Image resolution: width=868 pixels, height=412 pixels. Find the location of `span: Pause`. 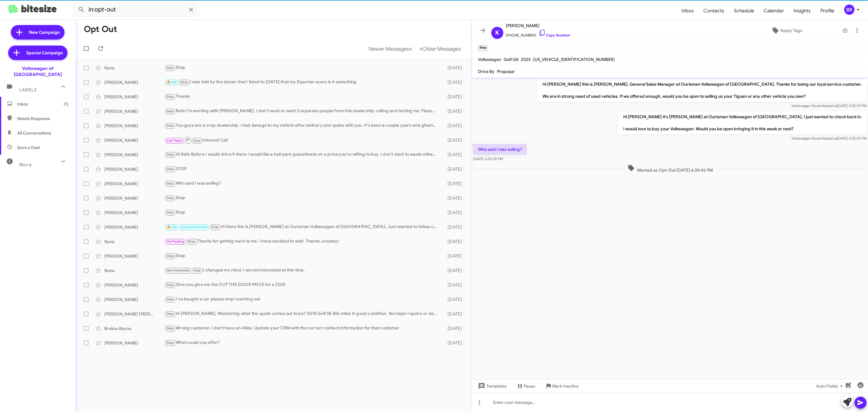

span: Pause is located at coordinates (529, 386).